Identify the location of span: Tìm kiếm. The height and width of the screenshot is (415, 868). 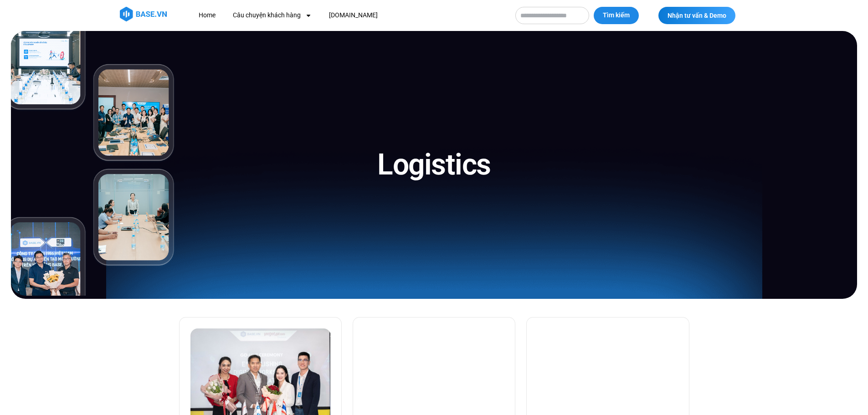
(616, 16).